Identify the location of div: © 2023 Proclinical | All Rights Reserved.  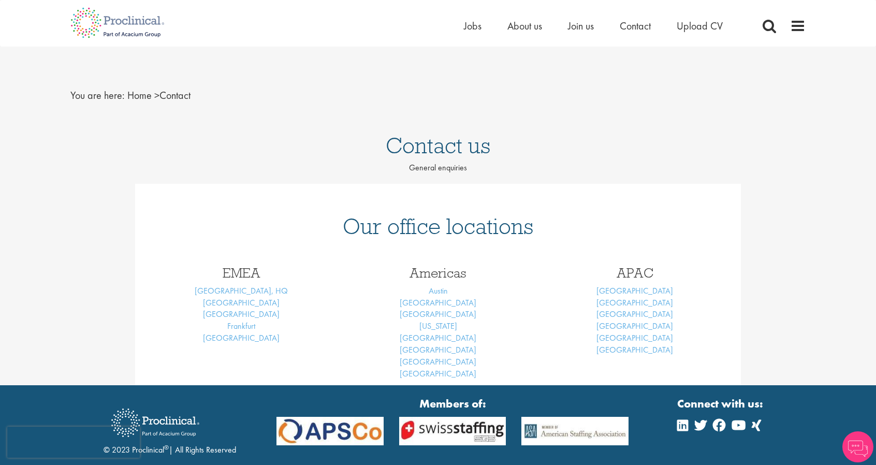
(170, 428).